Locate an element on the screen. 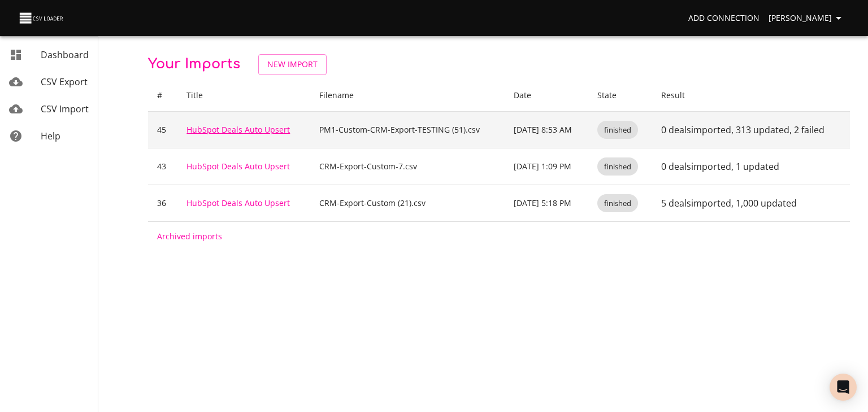 The image size is (868, 412). span: CSV Export is located at coordinates (64, 82).